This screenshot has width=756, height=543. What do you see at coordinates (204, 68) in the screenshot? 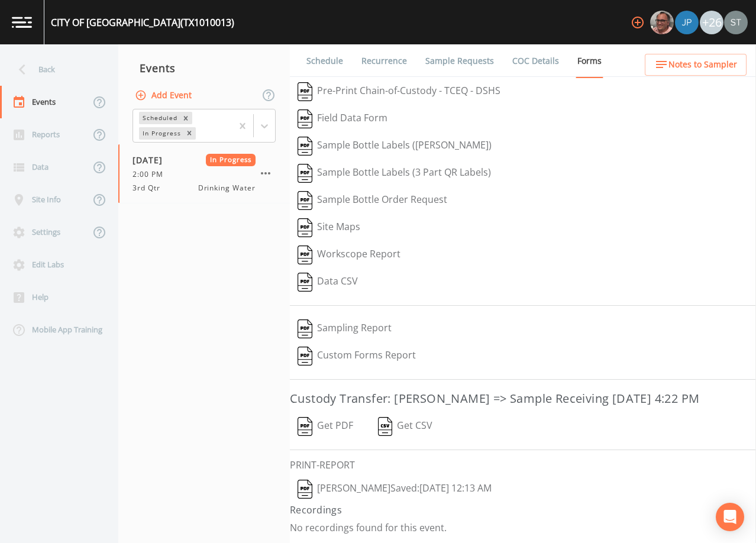
I see `div: Events` at bounding box center [204, 68].